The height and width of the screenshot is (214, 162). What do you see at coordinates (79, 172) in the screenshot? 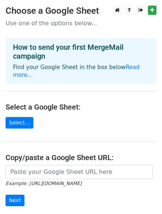
I see `input: Paste your Google Sheet URL here` at bounding box center [79, 172].